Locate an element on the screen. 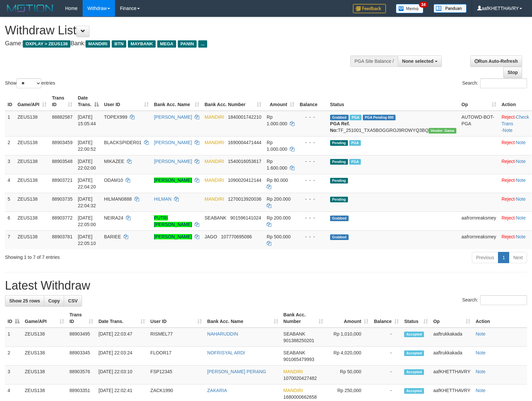 This screenshot has height=401, width=532. span: Rp 1.000.000 is located at coordinates (277, 146).